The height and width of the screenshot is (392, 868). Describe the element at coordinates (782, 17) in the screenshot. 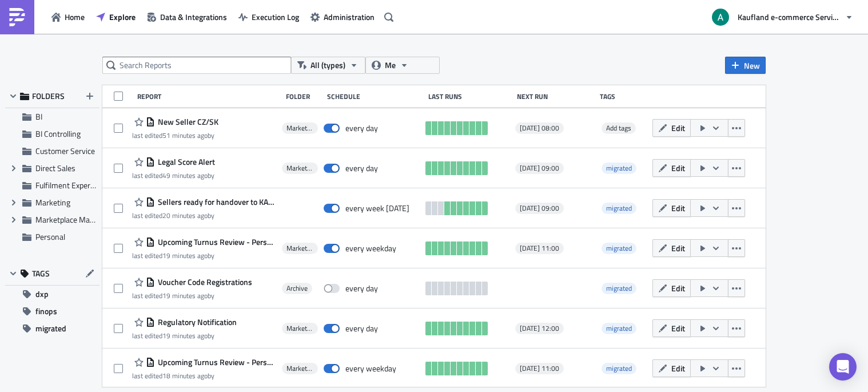

I see `button: Kaufland e-commerce Services GmbH & Co. KG` at that location.